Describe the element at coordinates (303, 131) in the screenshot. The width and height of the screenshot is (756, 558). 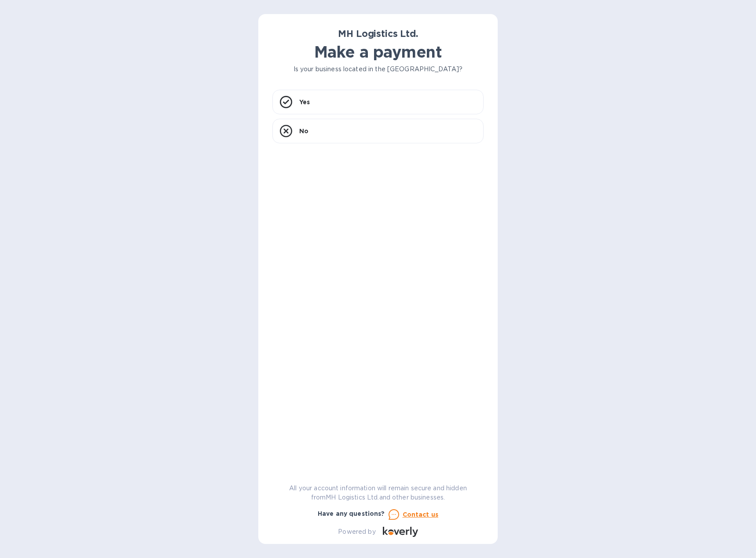
I see `p: No` at that location.